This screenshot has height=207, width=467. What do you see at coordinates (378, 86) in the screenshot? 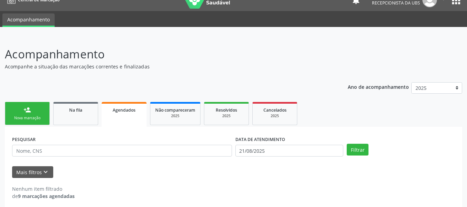
I see `p: Ano de acompanhamento` at bounding box center [378, 86].